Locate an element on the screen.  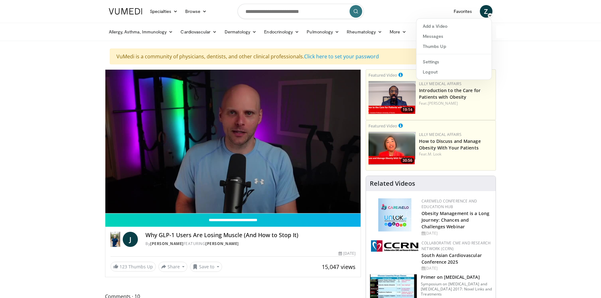
a: 30:56 is located at coordinates (392, 148).